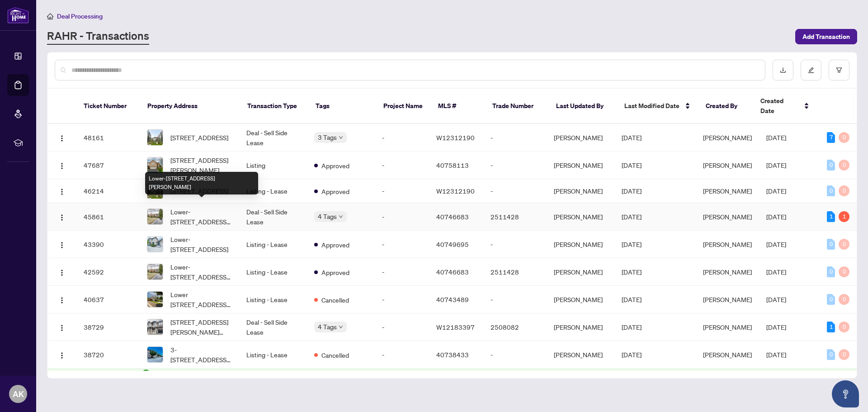 This screenshot has width=868, height=412. I want to click on td: 38720, so click(108, 355).